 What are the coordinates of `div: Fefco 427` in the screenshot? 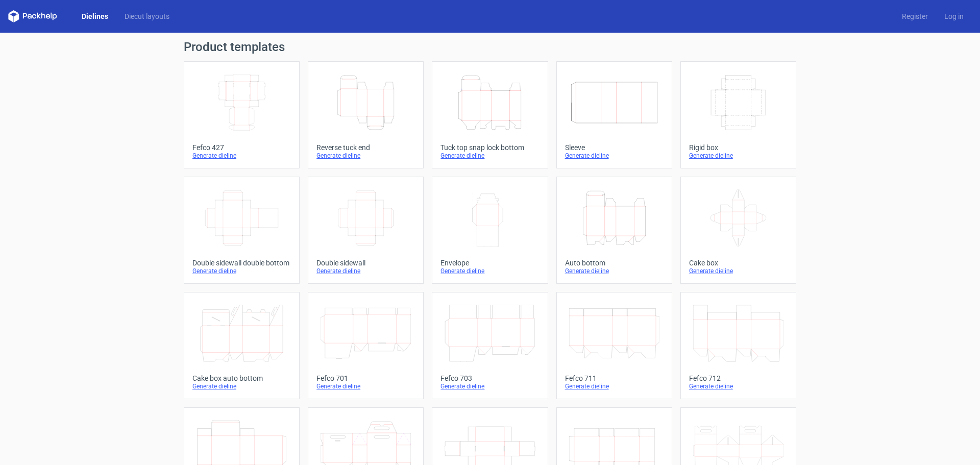 It's located at (241, 148).